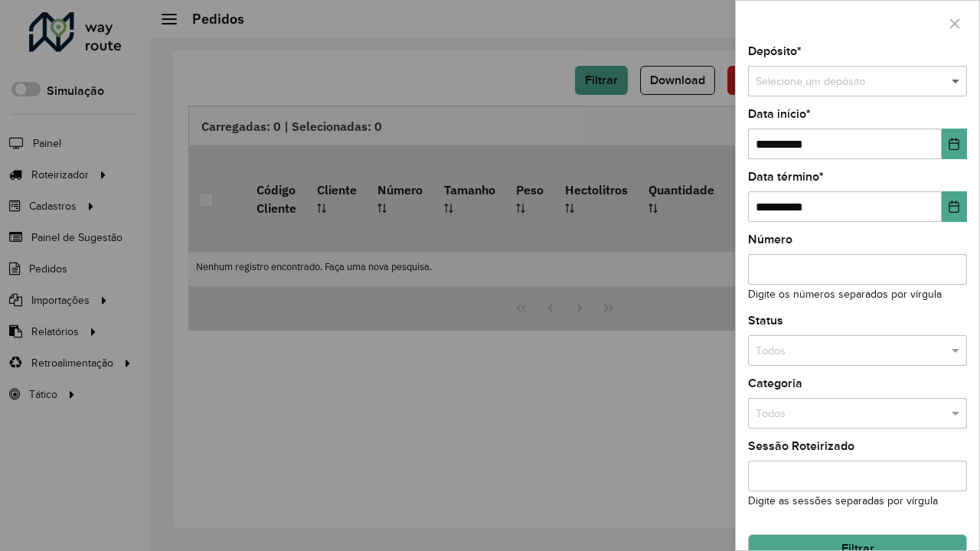  What do you see at coordinates (843, 500) in the screenshot?
I see `small: Digite as sessões separadas por vírgula` at bounding box center [843, 500].